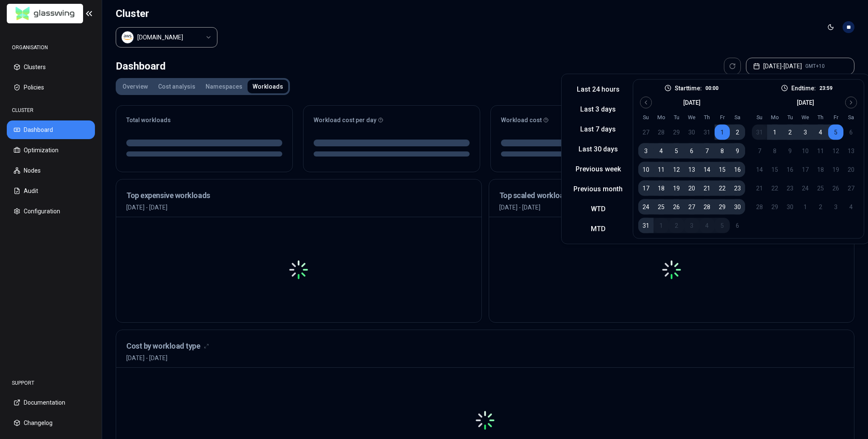 The height and width of the screenshot is (439, 868). Describe the element at coordinates (826, 88) in the screenshot. I see `p: 23:59` at that location.